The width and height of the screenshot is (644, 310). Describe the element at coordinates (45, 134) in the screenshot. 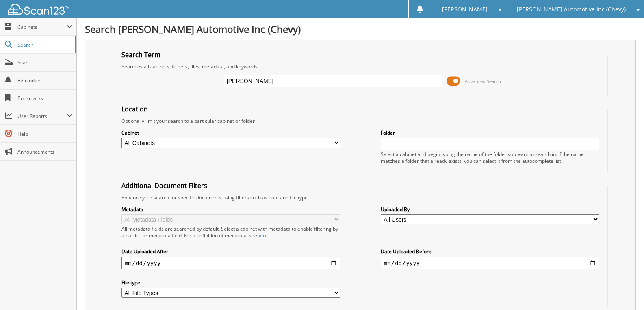

I see `span: Help` at that location.